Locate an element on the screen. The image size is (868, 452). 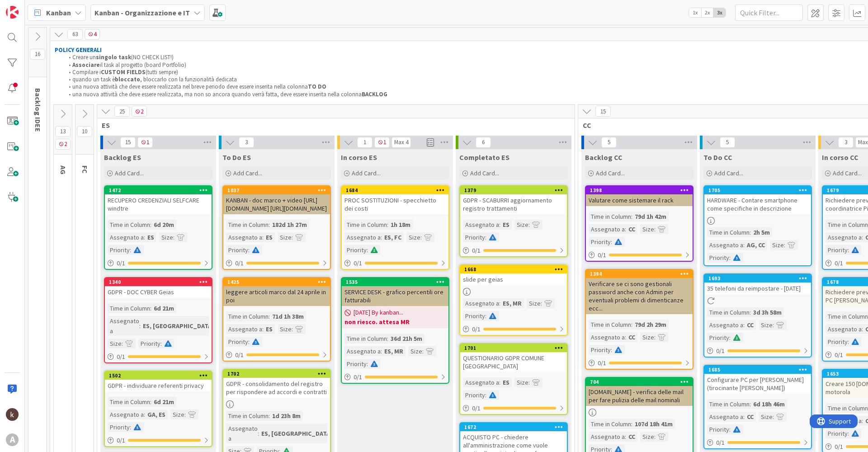
div: 704 is located at coordinates (641, 381).